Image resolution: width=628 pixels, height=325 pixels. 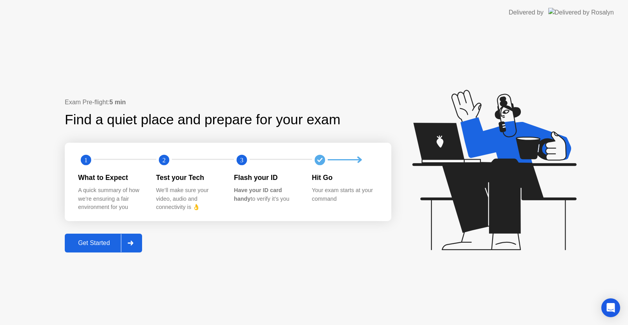 I want to click on text: 1, so click(x=86, y=160).